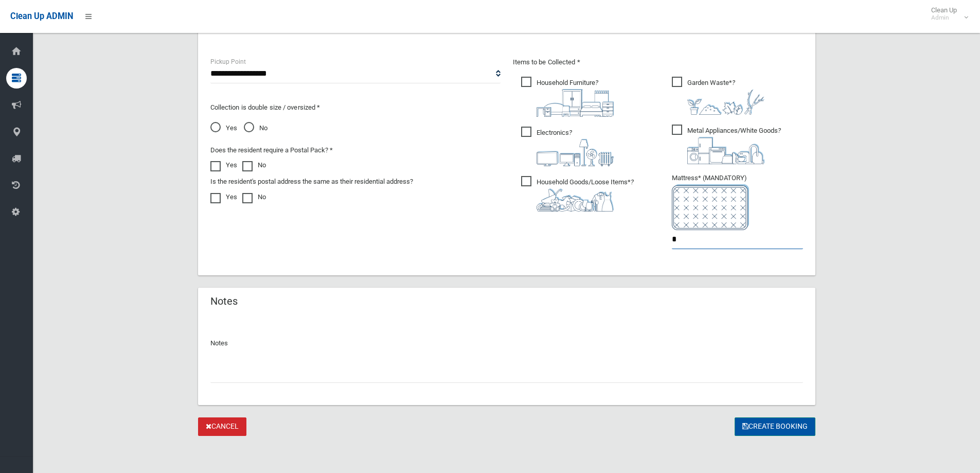 The height and width of the screenshot is (473, 980). What do you see at coordinates (726, 102) in the screenshot?
I see `img: 4fd8a5c772b2c999c83690221e5242e0.png` at bounding box center [726, 102].